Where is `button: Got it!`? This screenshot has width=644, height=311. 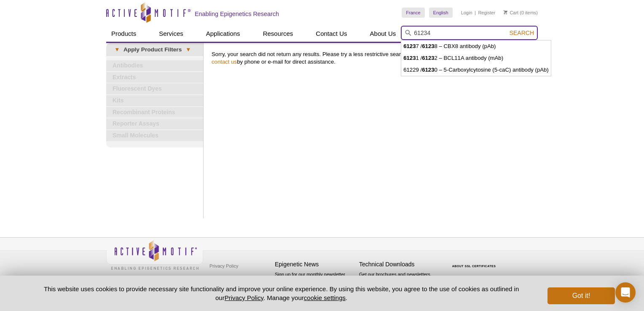 button: Got it! is located at coordinates (581, 296).